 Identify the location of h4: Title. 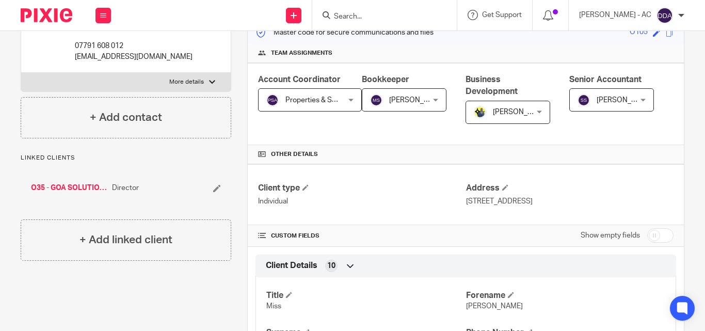
(366, 295).